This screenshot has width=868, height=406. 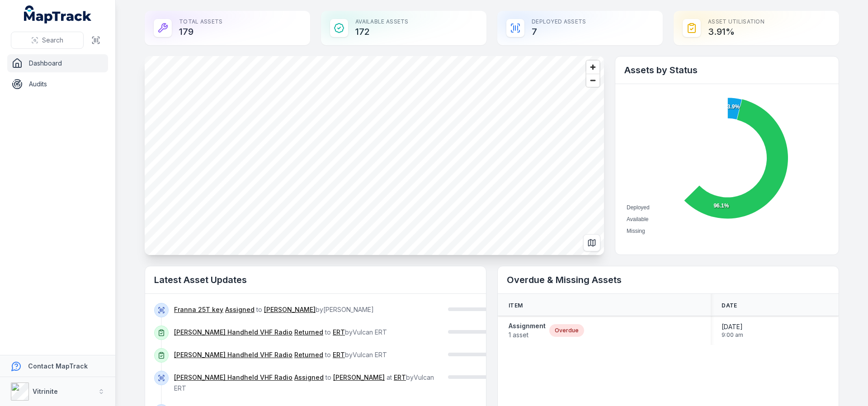 I want to click on canvas: Map, so click(x=374, y=156).